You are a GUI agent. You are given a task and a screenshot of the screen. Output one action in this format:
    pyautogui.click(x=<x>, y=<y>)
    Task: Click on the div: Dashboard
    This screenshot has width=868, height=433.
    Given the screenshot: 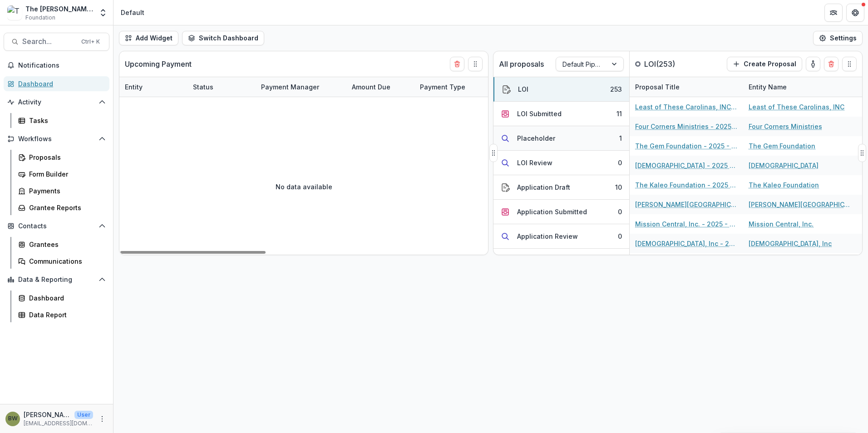 What is the action you would take?
    pyautogui.click(x=60, y=84)
    